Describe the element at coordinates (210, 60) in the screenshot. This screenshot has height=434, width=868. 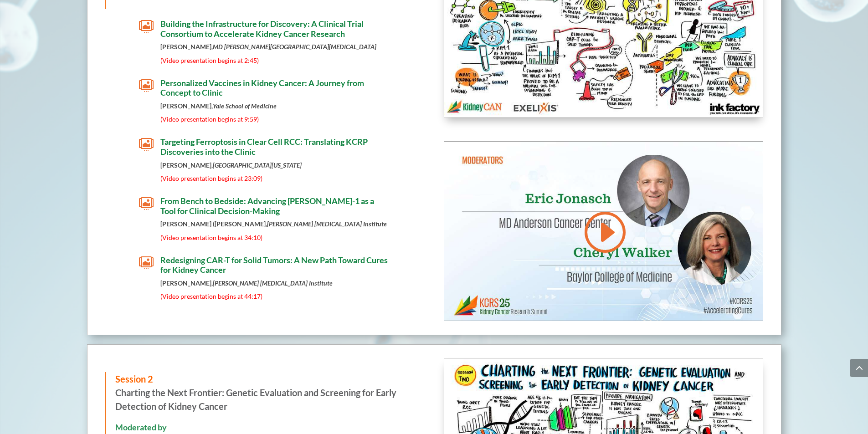
I see `span: (Video presentation begins at 2:45)` at that location.